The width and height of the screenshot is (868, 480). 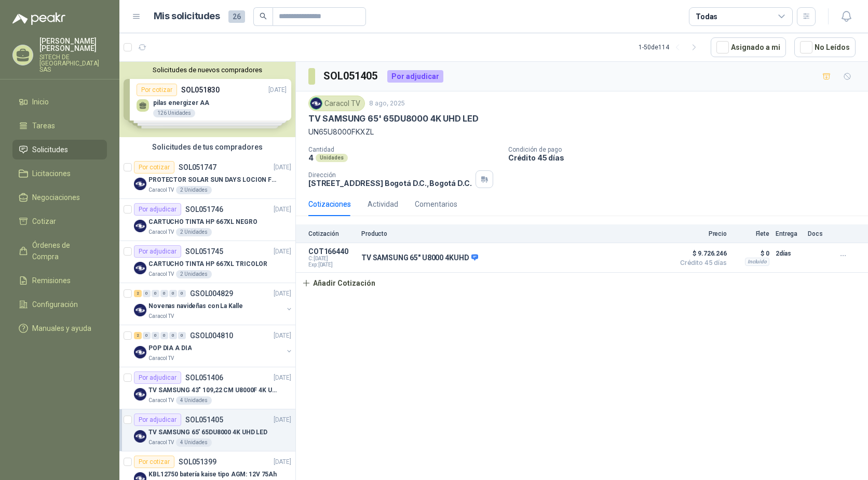 What do you see at coordinates (60, 280) in the screenshot?
I see `a: Remisiones` at bounding box center [60, 280].